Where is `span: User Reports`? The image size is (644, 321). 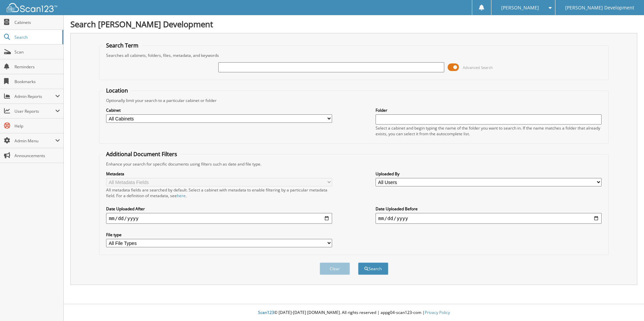 span: User Reports is located at coordinates (35, 111).